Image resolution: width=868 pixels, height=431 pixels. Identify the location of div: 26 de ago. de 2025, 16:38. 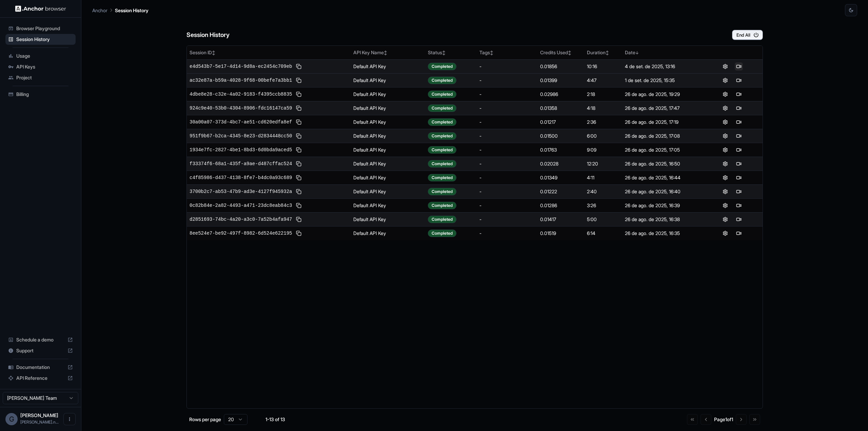
(662, 219).